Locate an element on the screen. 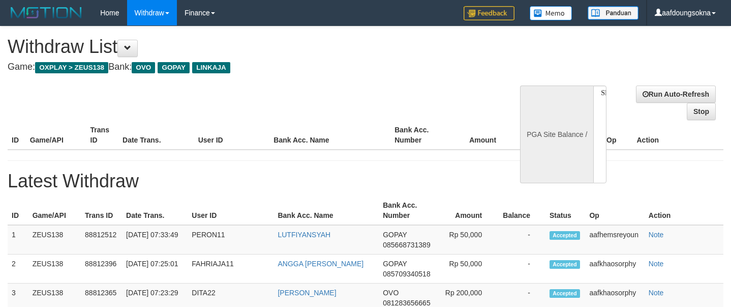 This screenshot has height=307, width=731. td: 88812512 is located at coordinates (101, 240).